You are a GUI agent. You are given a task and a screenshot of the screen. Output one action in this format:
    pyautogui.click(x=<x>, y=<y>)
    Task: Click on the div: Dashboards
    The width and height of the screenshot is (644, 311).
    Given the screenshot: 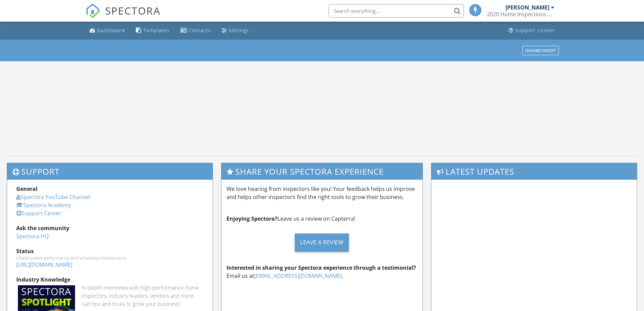 What is the action you would take?
    pyautogui.click(x=541, y=50)
    